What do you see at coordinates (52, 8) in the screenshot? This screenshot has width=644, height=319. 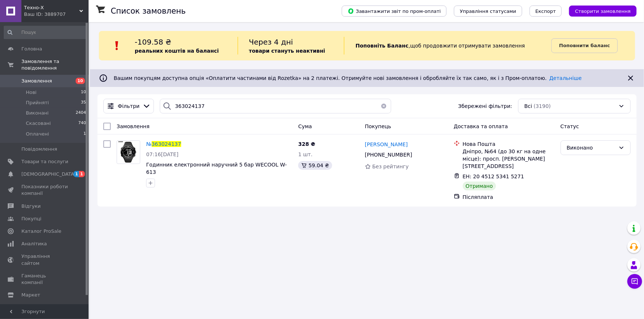 I see `span: Техно-Х` at bounding box center [52, 8].